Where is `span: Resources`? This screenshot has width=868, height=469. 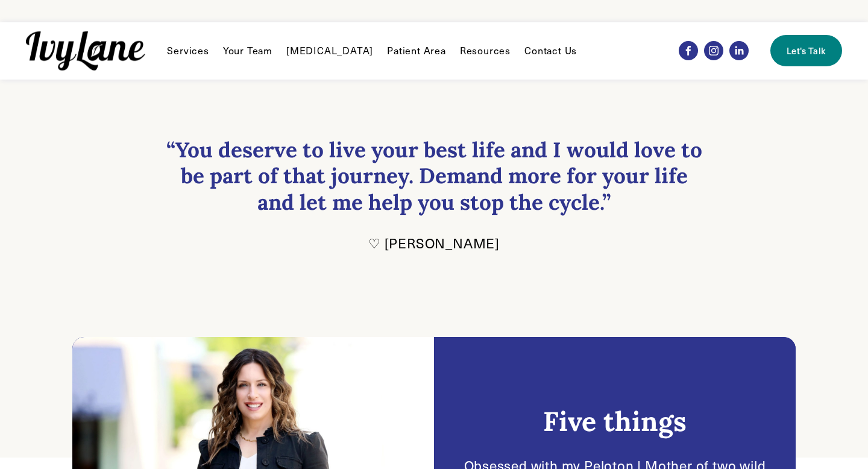
span: Resources is located at coordinates (485, 50).